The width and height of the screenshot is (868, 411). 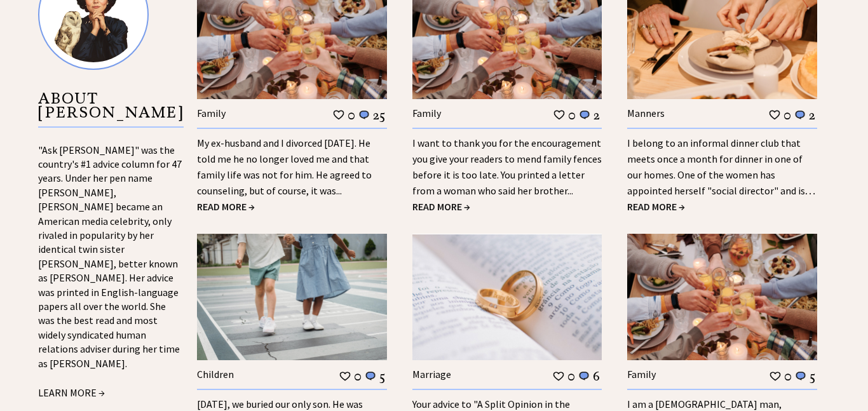 I want to click on a: Marriage, so click(x=431, y=374).